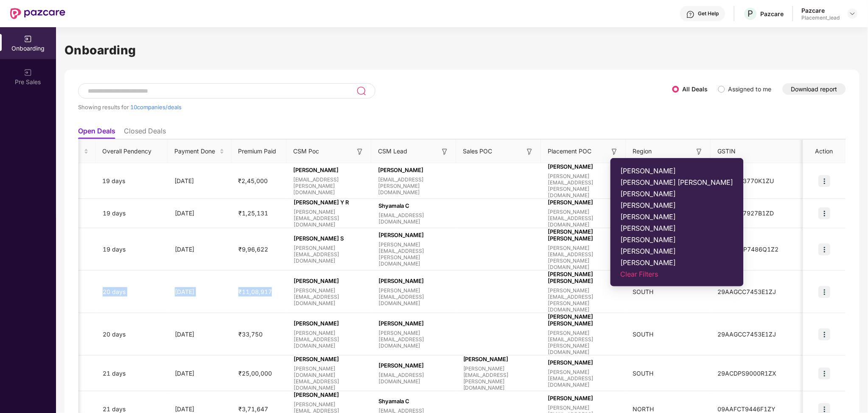  Describe the element at coordinates (132, 181) in the screenshot. I see `div: 19 days` at that location.